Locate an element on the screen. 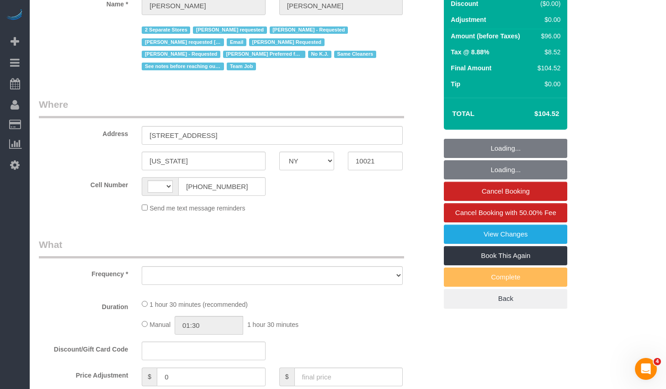 The image size is (666, 389). span: 1 hour 30 minutes is located at coordinates (273, 325).